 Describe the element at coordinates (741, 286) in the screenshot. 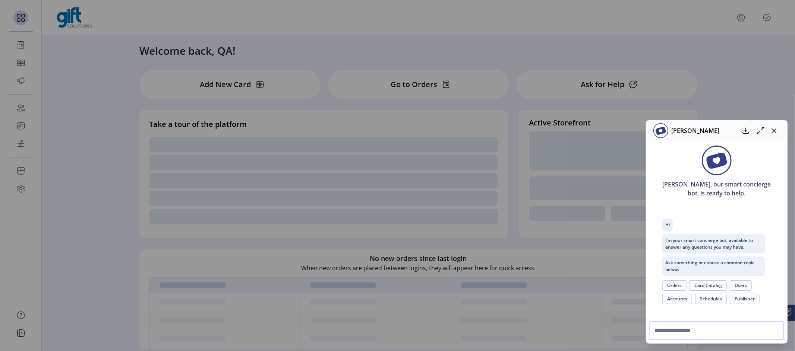

I see `button: Users` at that location.